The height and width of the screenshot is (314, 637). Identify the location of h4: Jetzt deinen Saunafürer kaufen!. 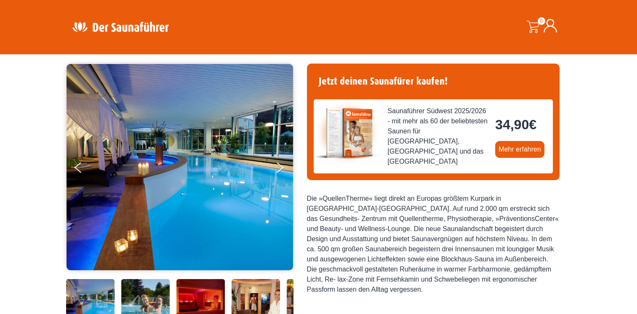
(433, 81).